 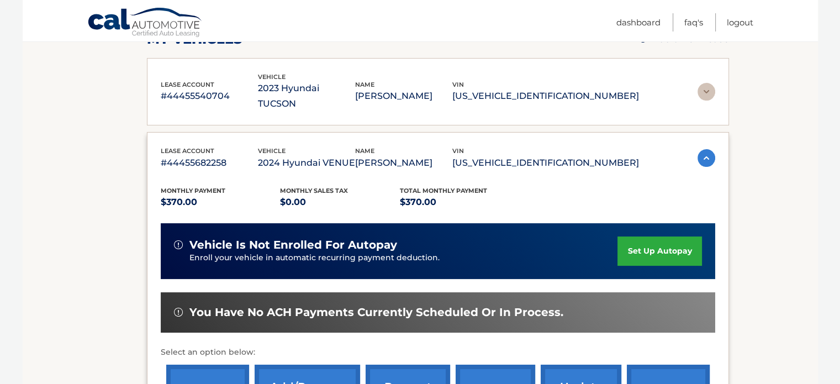 What do you see at coordinates (693, 22) in the screenshot?
I see `a: FAQ's` at bounding box center [693, 22].